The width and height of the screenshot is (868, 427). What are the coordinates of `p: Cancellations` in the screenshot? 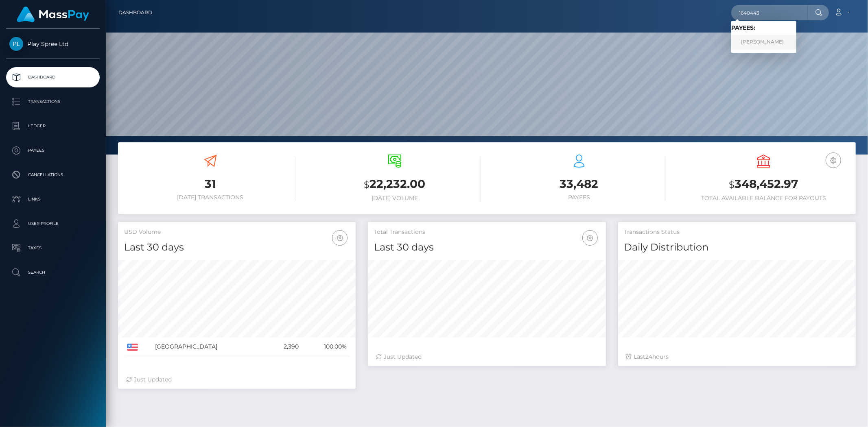 It's located at (53, 175).